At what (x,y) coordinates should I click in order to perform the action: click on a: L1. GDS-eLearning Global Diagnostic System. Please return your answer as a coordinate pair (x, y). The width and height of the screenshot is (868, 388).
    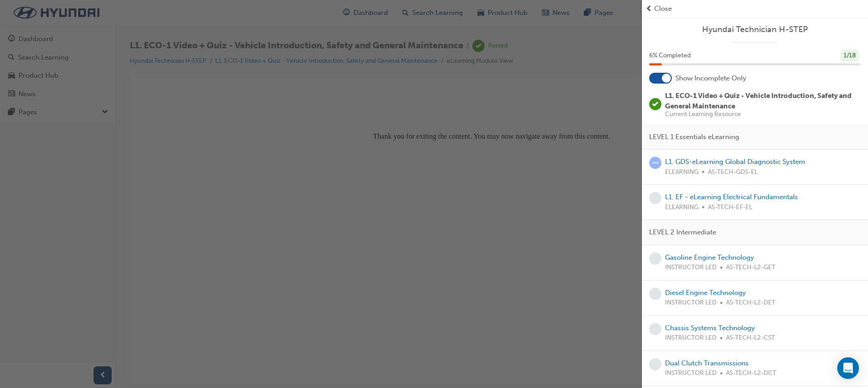
    Looking at the image, I should click on (735, 161).